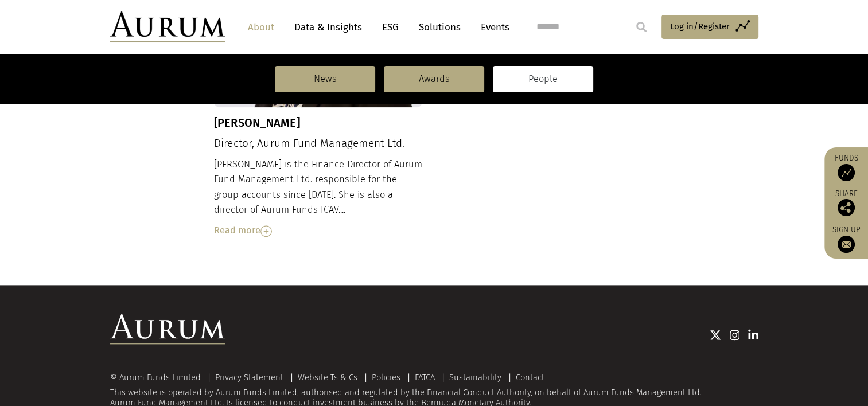 The width and height of the screenshot is (868, 406). I want to click on a: Website Ts & Cs, so click(327, 377).